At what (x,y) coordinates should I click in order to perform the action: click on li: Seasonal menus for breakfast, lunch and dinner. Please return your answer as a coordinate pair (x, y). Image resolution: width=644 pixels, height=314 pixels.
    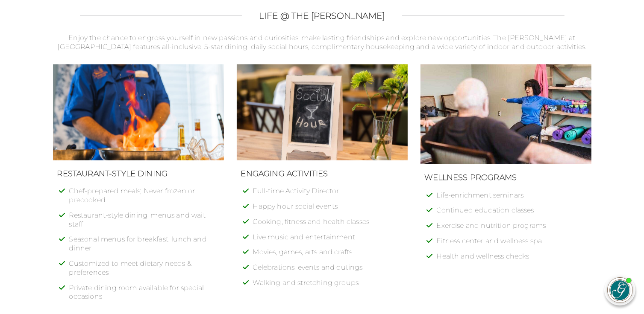
    Looking at the image, I should click on (144, 247).